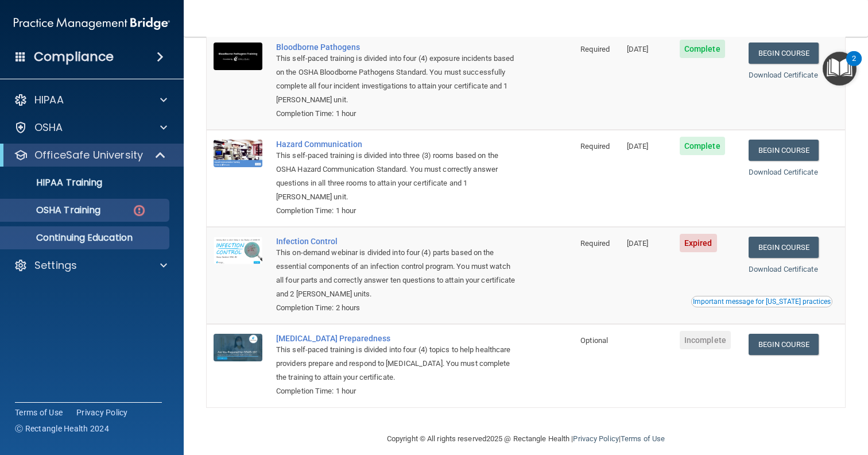 The width and height of the screenshot is (868, 455). Describe the element at coordinates (90, 155) in the screenshot. I see `a: OfficeSafe University` at that location.